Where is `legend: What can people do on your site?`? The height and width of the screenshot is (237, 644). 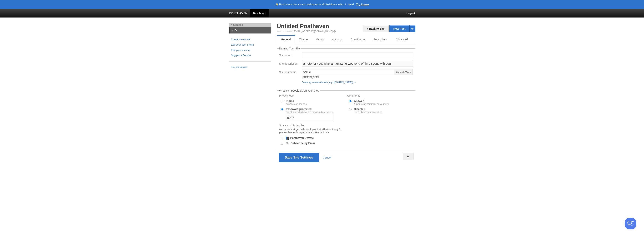
legend: What can people do on your site? is located at coordinates (299, 91).